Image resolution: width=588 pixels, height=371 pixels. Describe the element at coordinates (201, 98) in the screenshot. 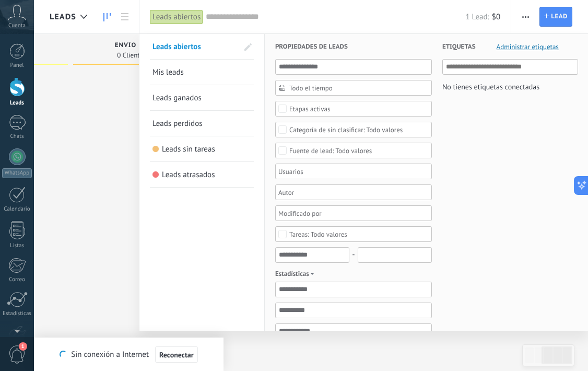

I see `a: Leads ganados` at that location.